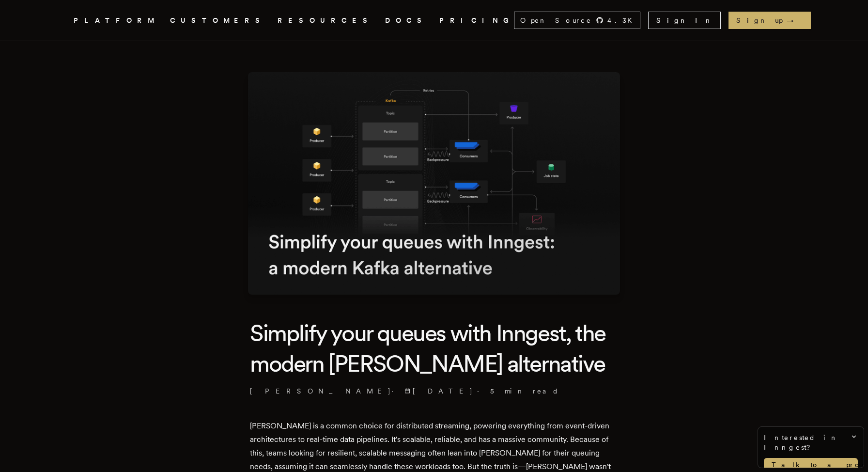  Describe the element at coordinates (218, 20) in the screenshot. I see `a: CUSTOMERS` at that location.